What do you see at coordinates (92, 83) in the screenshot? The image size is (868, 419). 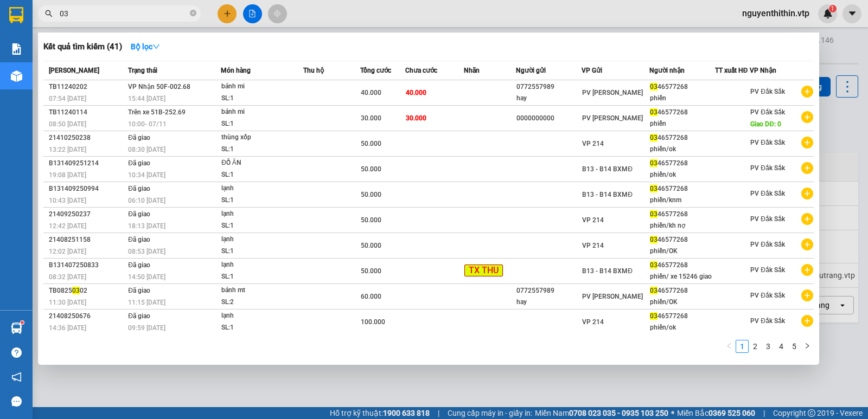 I see `span: Nơi nhận:` at bounding box center [92, 83].